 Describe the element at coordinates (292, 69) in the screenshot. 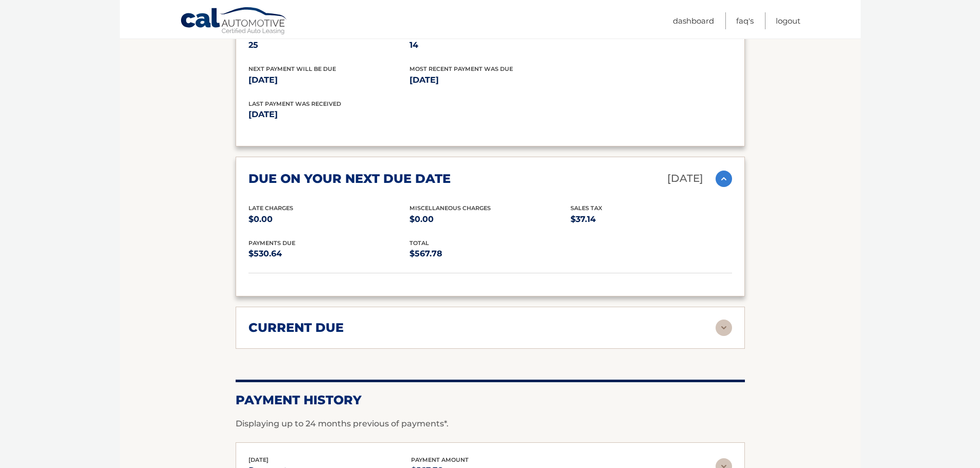

I see `span: Next Payment will be due` at that location.